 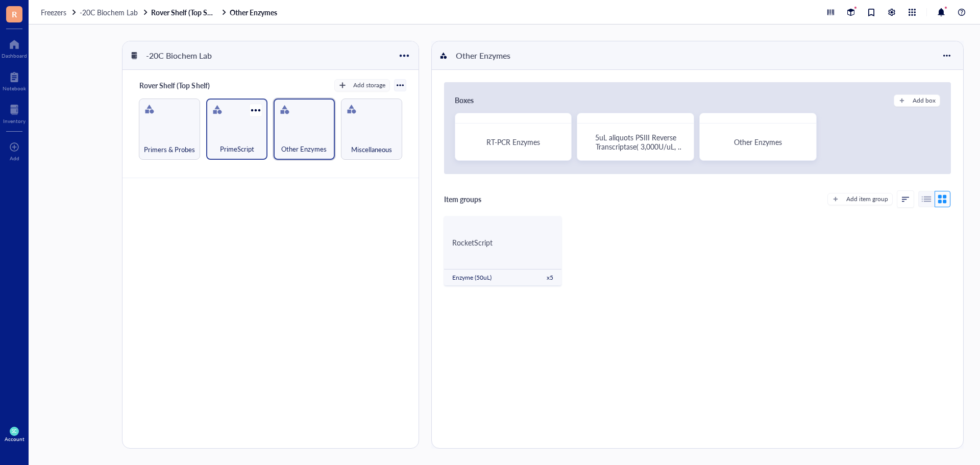 What do you see at coordinates (115, 12) in the screenshot?
I see `a: -20C Biochem Lab` at bounding box center [115, 12].